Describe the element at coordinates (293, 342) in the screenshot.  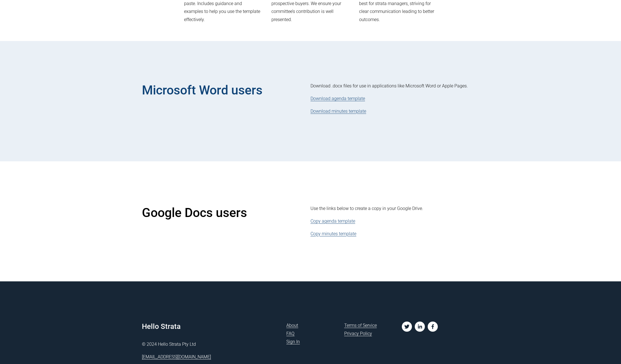
I see `a: Sign In` at that location.